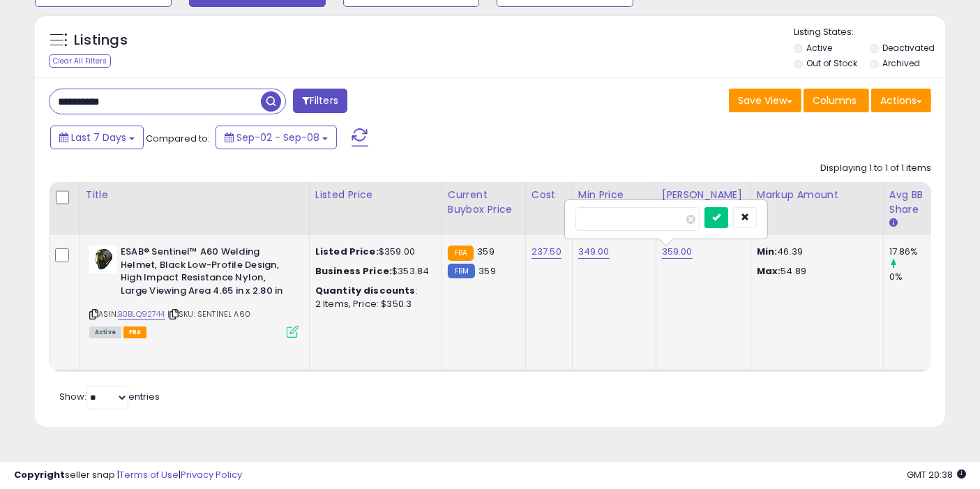 The height and width of the screenshot is (489, 980). What do you see at coordinates (366, 290) in the screenshot?
I see `b: Quantity discounts` at bounding box center [366, 290].